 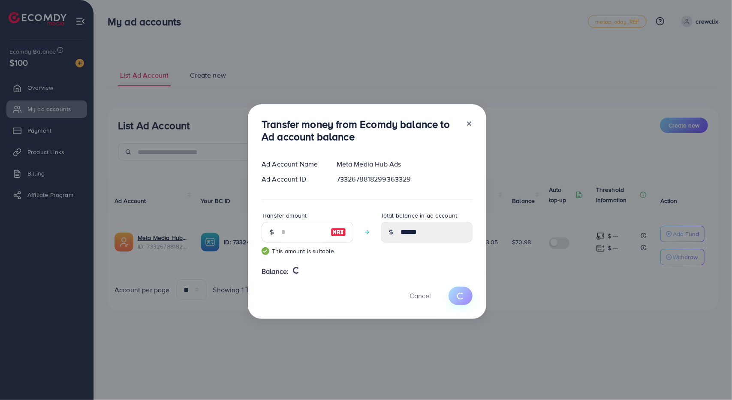 What do you see at coordinates (420, 296) in the screenshot?
I see `button: Cancel` at bounding box center [420, 296].